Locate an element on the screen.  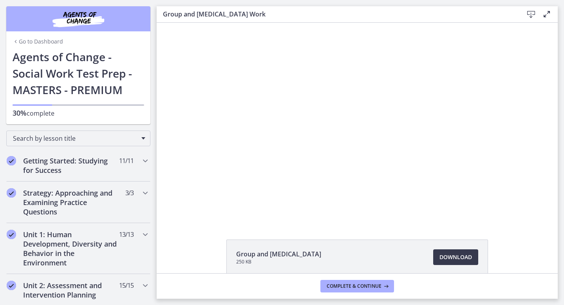
span: Complete & continue is located at coordinates (354, 286).